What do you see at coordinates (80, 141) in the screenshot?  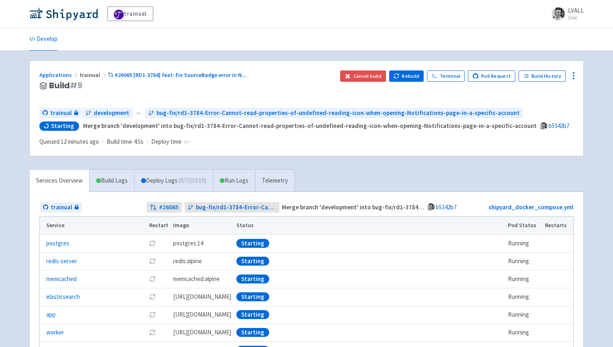 I see `time: 12 minutes ago` at bounding box center [80, 141].